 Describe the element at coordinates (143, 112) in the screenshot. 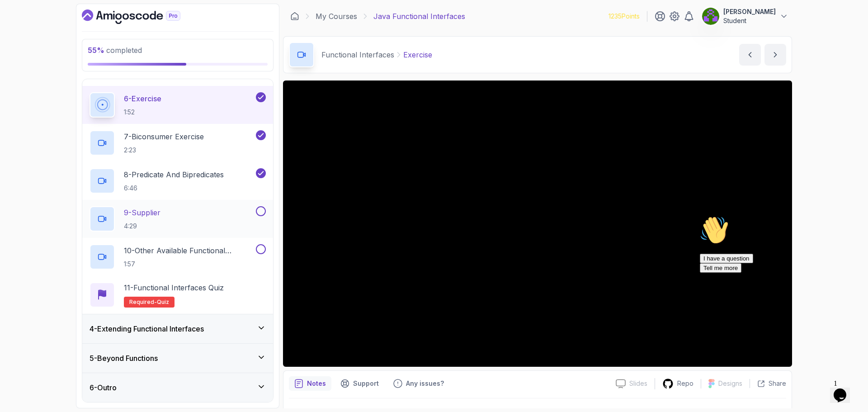

I see `p: 1:52` at that location.